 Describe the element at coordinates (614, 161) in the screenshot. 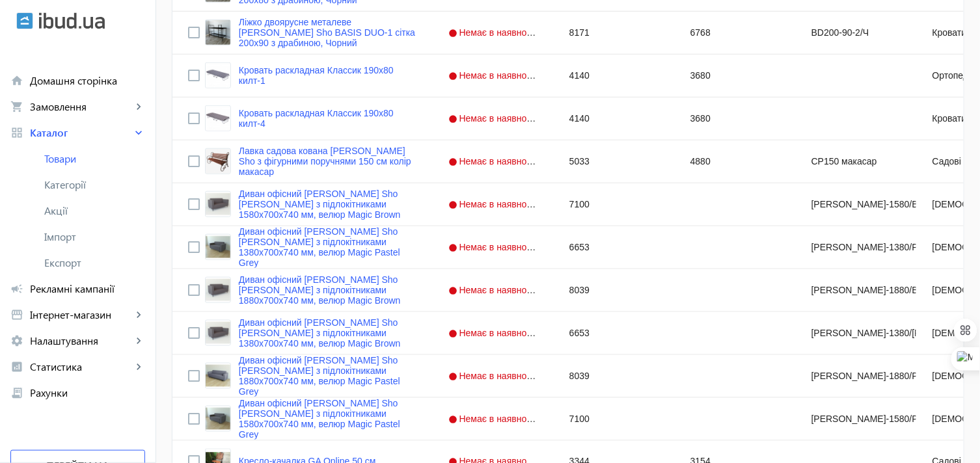

I see `div: 5033` at that location.